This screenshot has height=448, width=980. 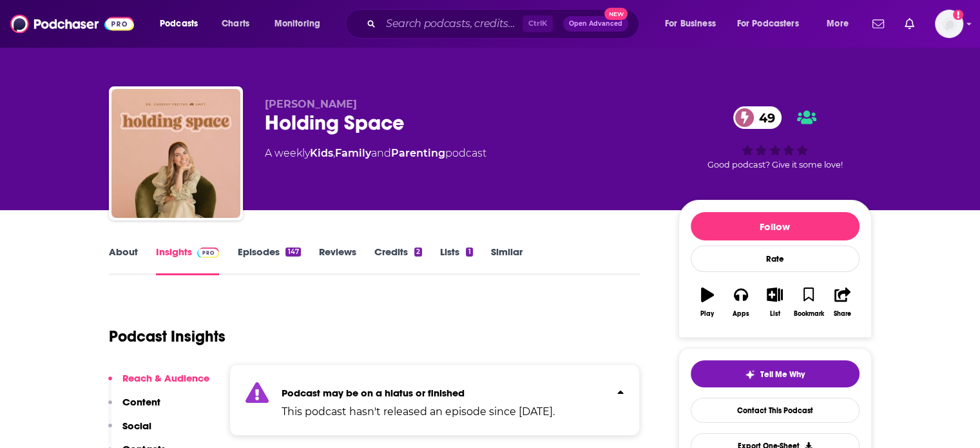 What do you see at coordinates (783, 374) in the screenshot?
I see `span: Tell Me Why` at bounding box center [783, 374].